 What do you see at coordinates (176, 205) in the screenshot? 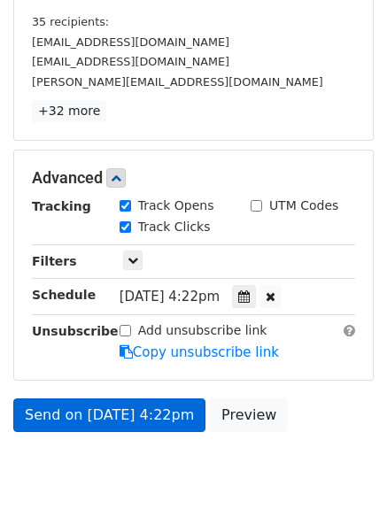
I see `label: Track Opens` at bounding box center [176, 205].